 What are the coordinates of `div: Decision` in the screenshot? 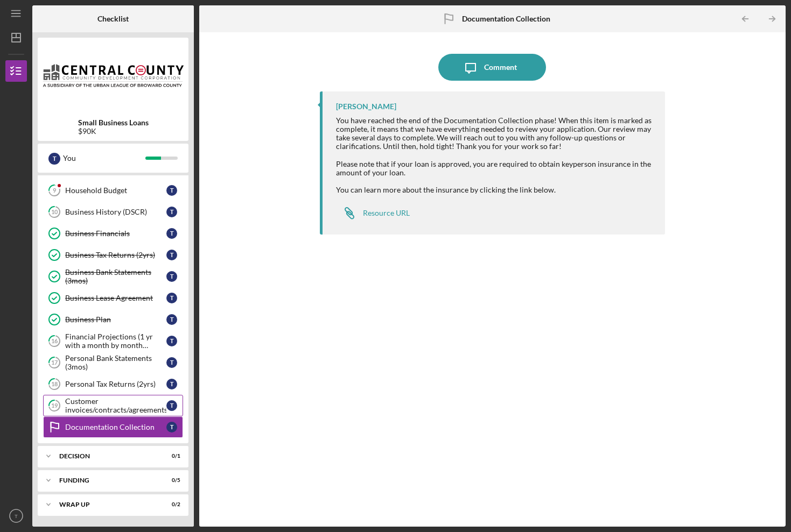 It's located at (106, 456).